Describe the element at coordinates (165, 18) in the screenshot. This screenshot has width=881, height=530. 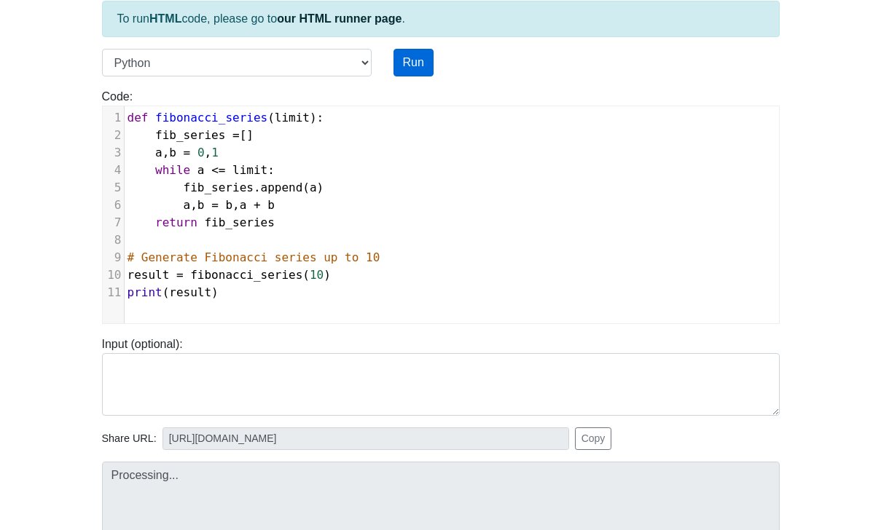
I see `strong: HTML` at that location.